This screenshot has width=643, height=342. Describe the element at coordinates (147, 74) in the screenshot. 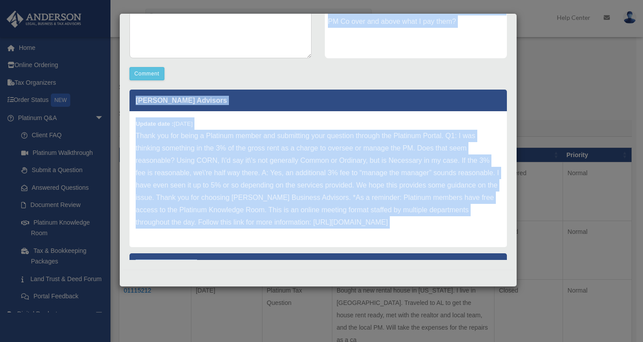

I see `button: Comment` at that location.